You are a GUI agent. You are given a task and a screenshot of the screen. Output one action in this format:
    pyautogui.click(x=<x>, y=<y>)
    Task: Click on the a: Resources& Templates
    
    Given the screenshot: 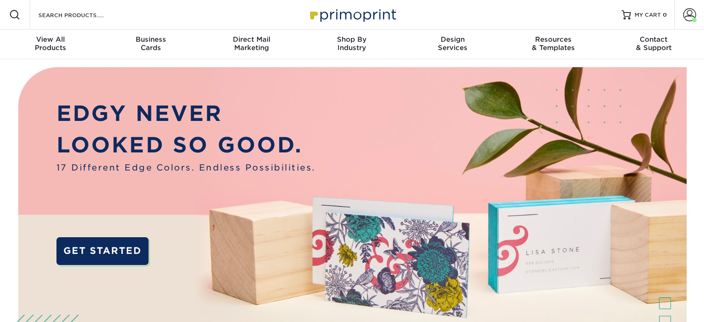 What is the action you would take?
    pyautogui.click(x=553, y=44)
    